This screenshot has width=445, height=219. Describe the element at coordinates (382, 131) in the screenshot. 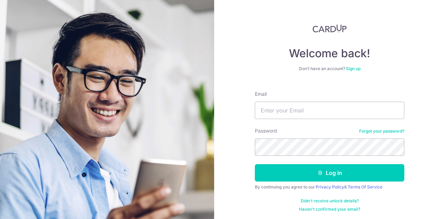

I see `a: Forgot your password?` at that location.